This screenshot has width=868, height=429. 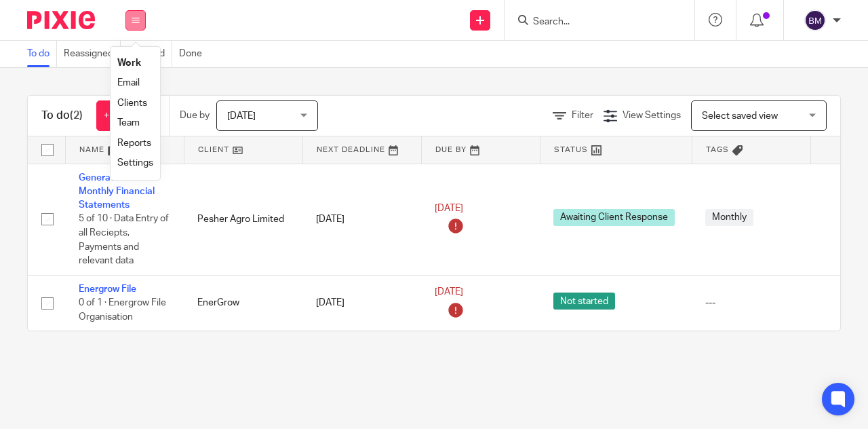 I want to click on span: View Settings, so click(x=652, y=116).